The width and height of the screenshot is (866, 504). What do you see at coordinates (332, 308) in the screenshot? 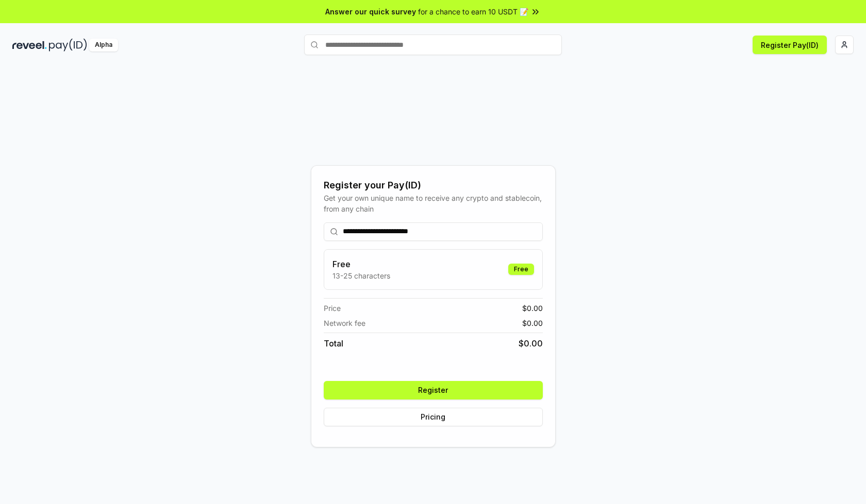
I see `span: Price` at bounding box center [332, 308].